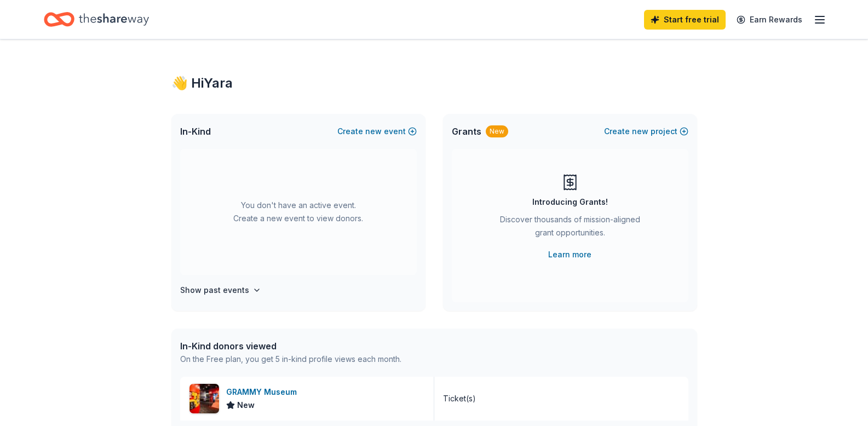 The image size is (868, 426). I want to click on div: 👋 Hi Yara, so click(434, 83).